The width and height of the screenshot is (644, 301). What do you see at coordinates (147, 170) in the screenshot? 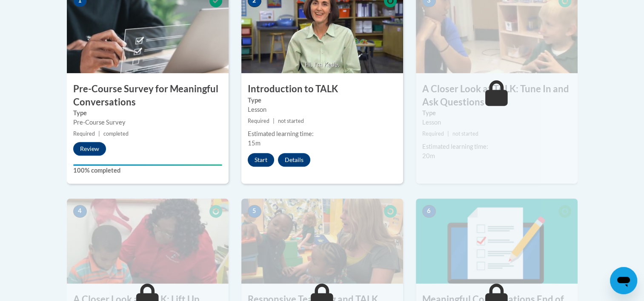
I see `label: 100% completed` at bounding box center [147, 170].